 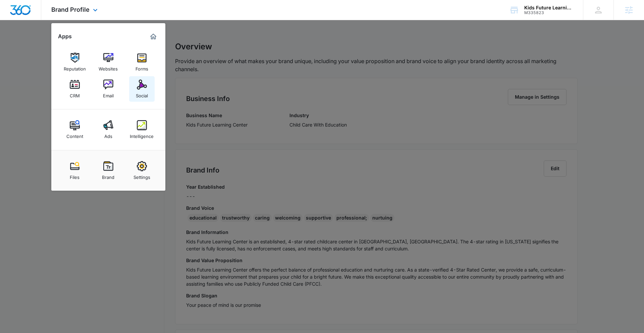 I want to click on a: Marketing 360® Dashboard, so click(x=153, y=36).